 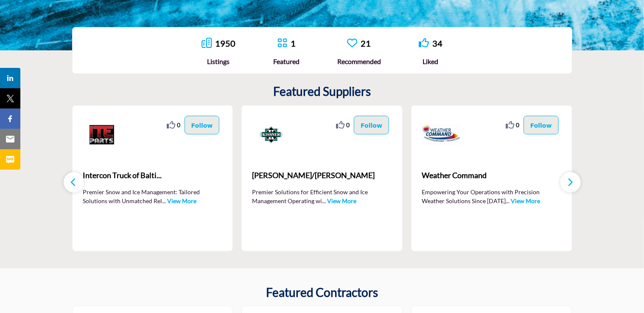 What do you see at coordinates (492, 176) in the screenshot?
I see `a: Weather Command` at bounding box center [492, 176].